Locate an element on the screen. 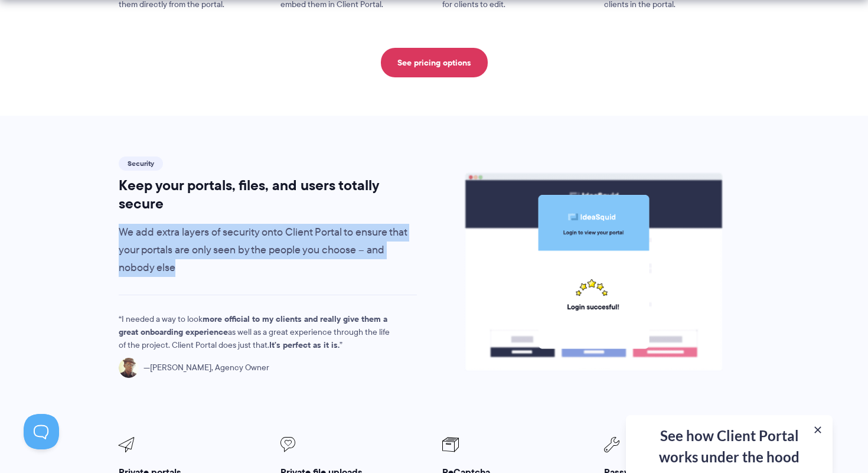 The width and height of the screenshot is (868, 473). p: We add extra layers of security onto Client Portal to ensure that your portals are only seen by t... is located at coordinates (268, 250).